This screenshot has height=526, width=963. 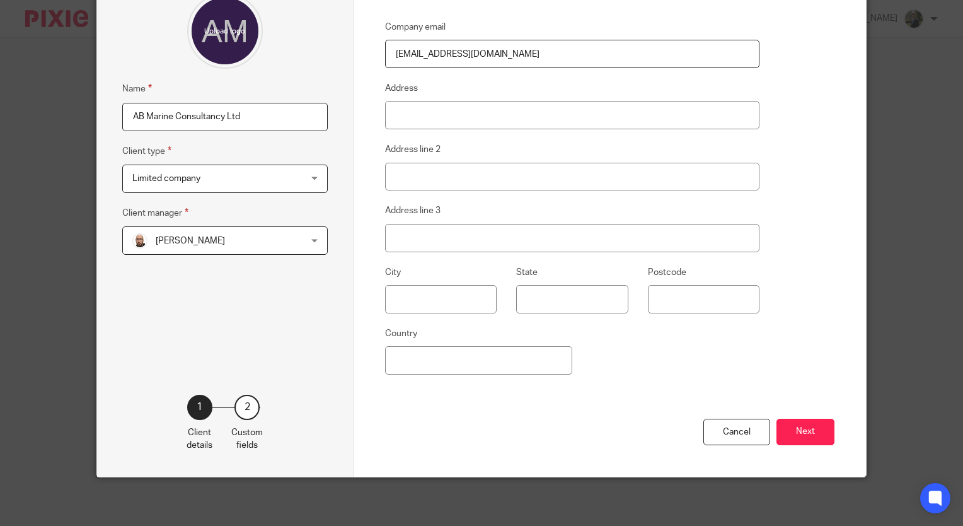 I want to click on label: Address, so click(x=402, y=88).